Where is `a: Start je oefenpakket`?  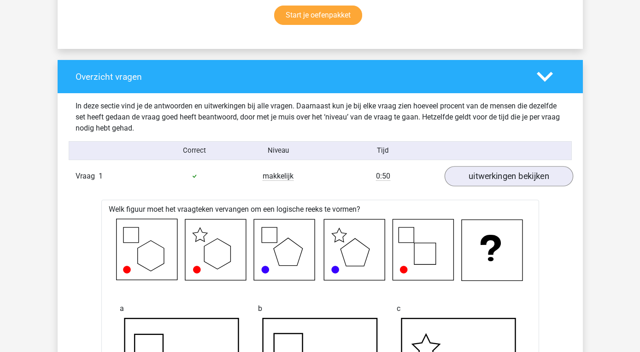 a: Start je oefenpakket is located at coordinates (318, 15).